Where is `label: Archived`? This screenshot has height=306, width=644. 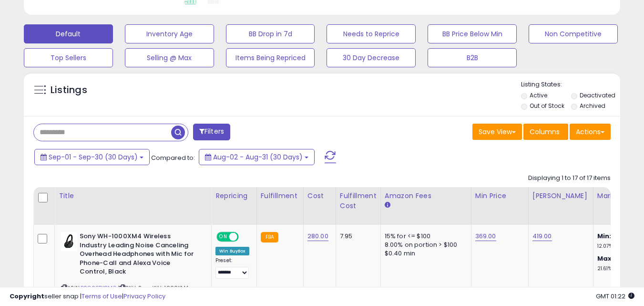 label: Archived is located at coordinates (592, 105).